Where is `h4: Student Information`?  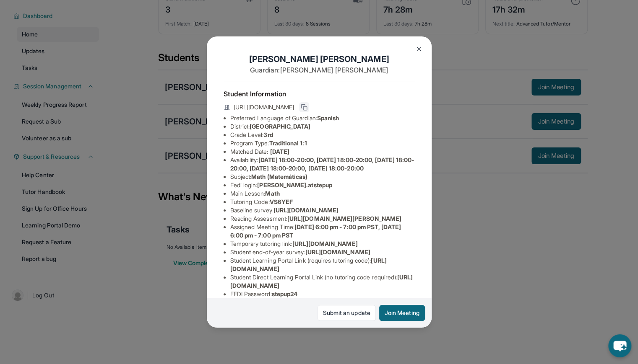
h4: Student Information is located at coordinates (319, 94).